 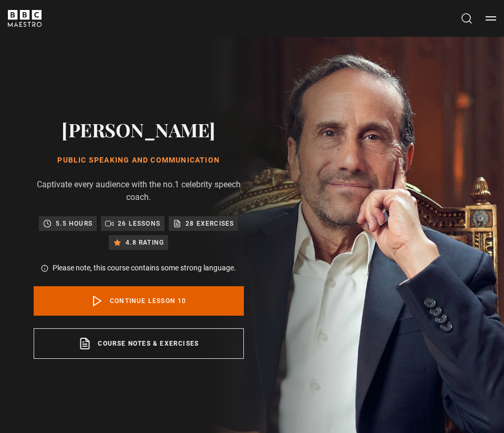 What do you see at coordinates (74, 223) in the screenshot?
I see `p: 5.5 hours` at bounding box center [74, 223].